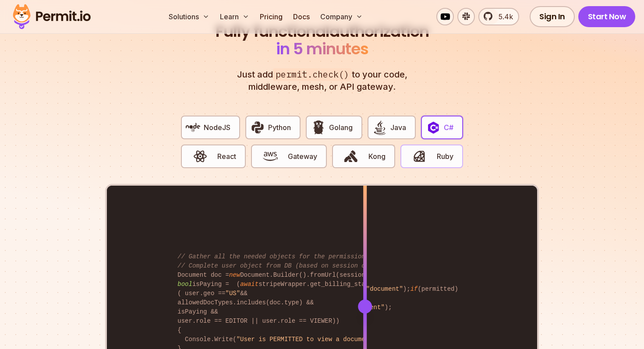 The image size is (644, 349). I want to click on span: Gateway, so click(303, 156).